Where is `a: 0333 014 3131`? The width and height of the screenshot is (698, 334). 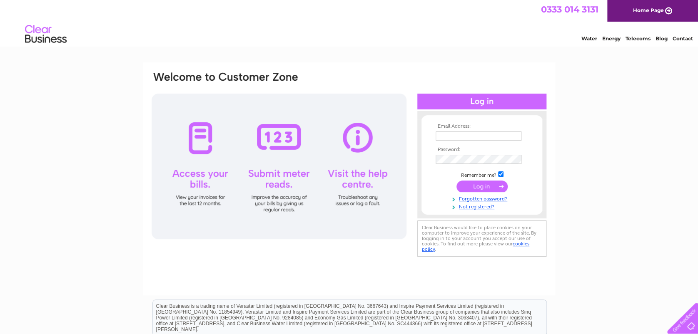 a: 0333 014 3131 is located at coordinates (569, 9).